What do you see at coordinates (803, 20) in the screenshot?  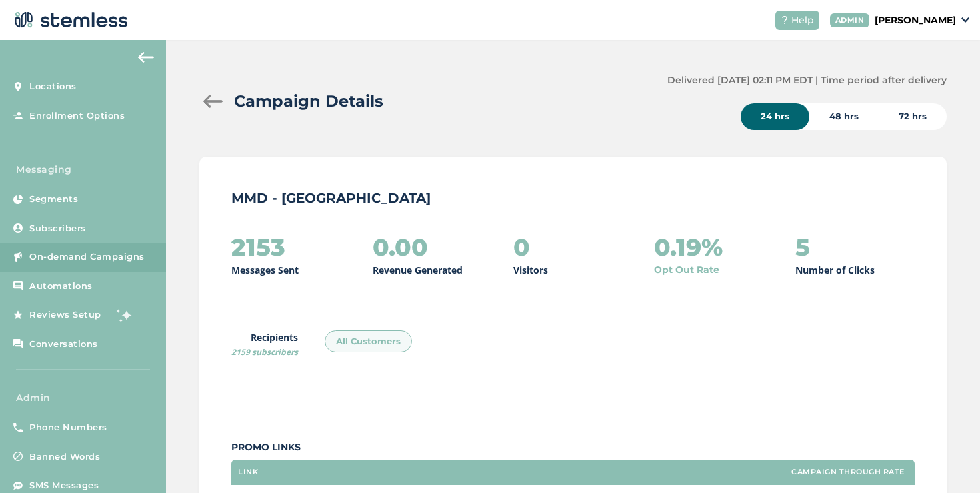 I see `span: Help` at bounding box center [803, 20].